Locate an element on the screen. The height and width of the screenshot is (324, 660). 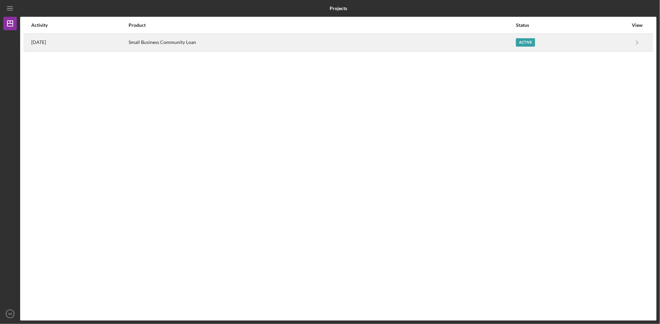
button: SB is located at coordinates (10, 314).